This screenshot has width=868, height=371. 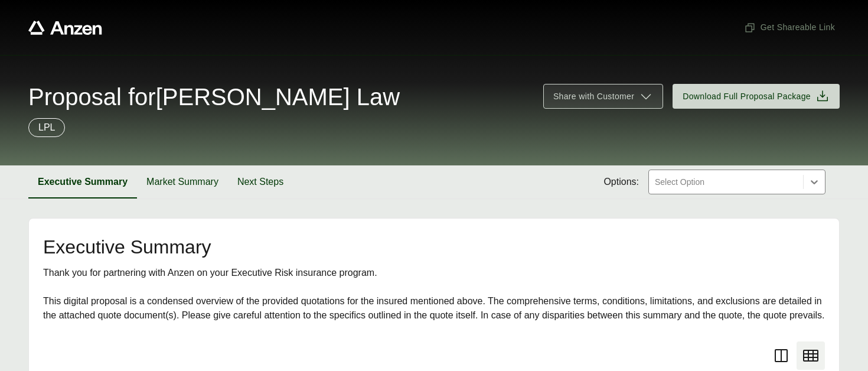 I want to click on span: Get Shareable Link, so click(x=789, y=27).